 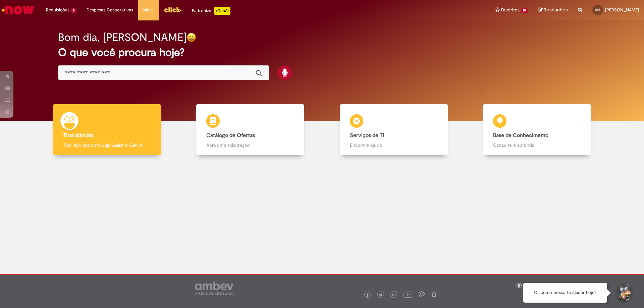 I want to click on img: logo_footer_youtube.png, so click(x=408, y=294).